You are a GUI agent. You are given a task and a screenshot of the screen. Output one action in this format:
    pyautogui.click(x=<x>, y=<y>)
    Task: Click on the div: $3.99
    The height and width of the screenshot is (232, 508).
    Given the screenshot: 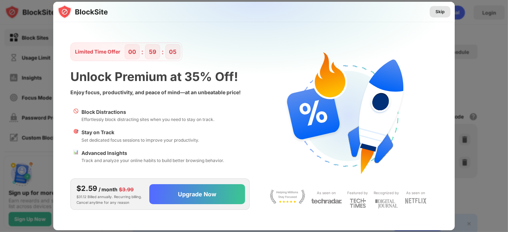 What is the action you would take?
    pyautogui.click(x=126, y=190)
    